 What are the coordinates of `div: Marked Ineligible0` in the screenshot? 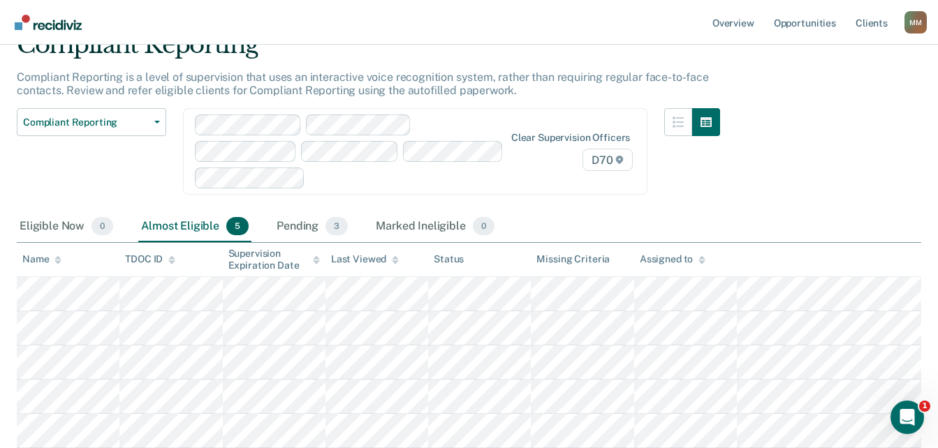 It's located at (435, 227).